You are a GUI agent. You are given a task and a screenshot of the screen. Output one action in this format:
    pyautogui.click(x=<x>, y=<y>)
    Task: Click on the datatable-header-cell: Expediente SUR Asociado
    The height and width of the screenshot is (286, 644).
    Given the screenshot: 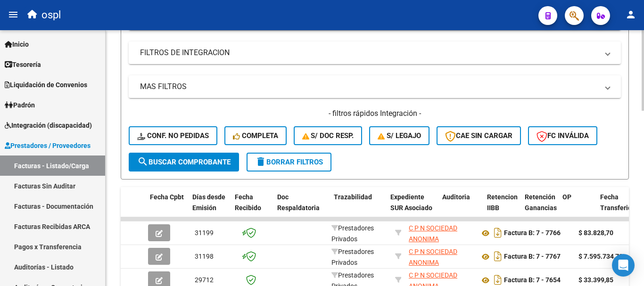 What is the action you would take?
    pyautogui.click(x=412, y=208)
    